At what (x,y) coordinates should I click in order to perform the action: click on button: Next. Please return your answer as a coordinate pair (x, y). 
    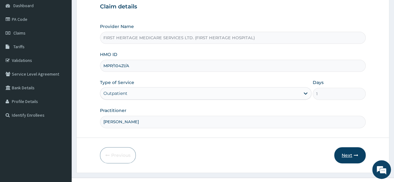
    Looking at the image, I should click on (349, 155).